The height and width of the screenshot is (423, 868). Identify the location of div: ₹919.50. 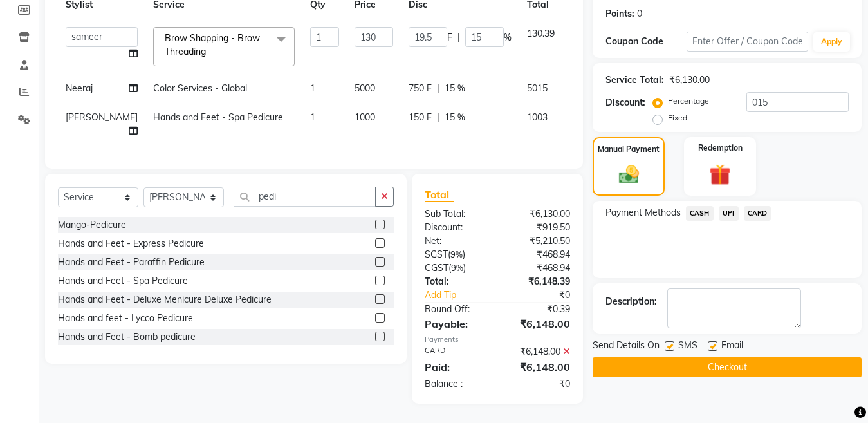
(538, 227).